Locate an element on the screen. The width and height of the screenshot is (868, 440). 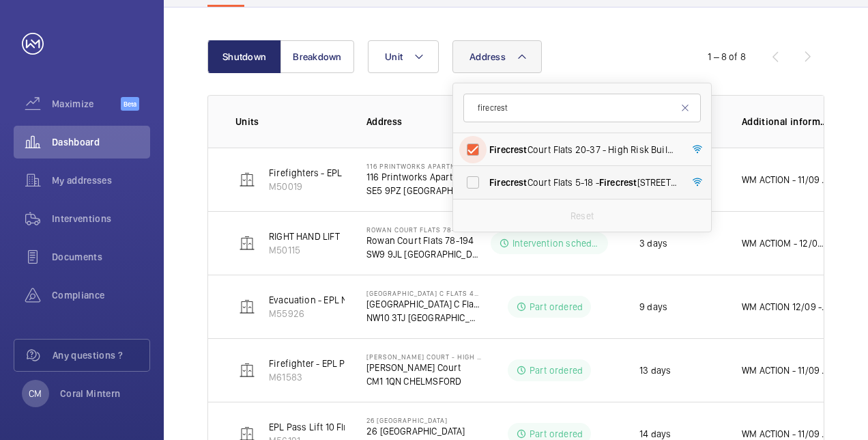
p: Firefighter - EPL Passenger Lift is located at coordinates (334, 363).